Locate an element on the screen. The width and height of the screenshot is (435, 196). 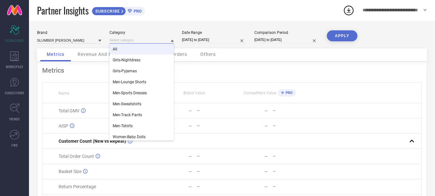
button: APPLY is located at coordinates (342, 36).